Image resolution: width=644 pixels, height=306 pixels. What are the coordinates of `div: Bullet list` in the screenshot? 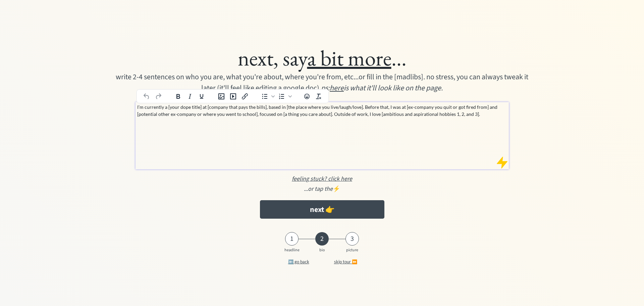 It's located at (267, 97).